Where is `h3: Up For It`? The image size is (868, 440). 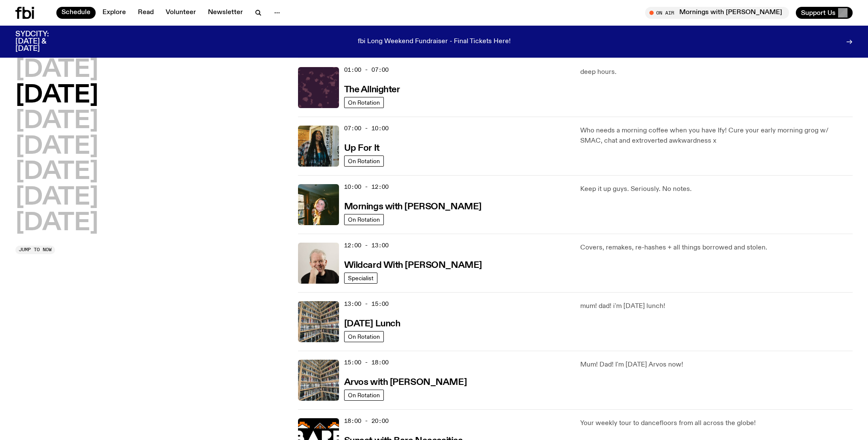
h3: Up For It is located at coordinates (362, 148).